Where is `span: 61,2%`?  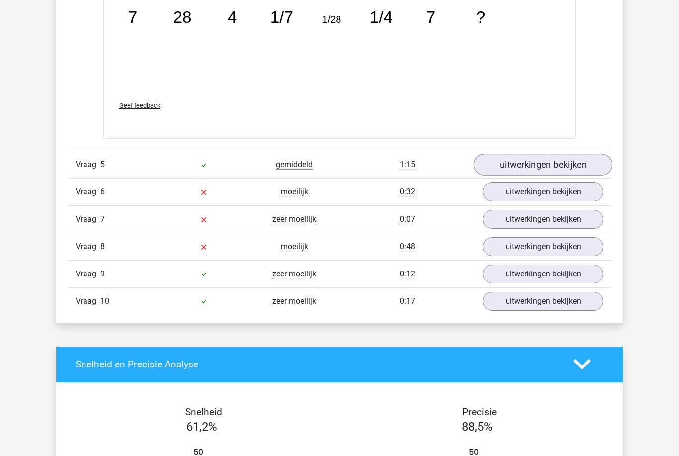 span: 61,2% is located at coordinates (202, 427).